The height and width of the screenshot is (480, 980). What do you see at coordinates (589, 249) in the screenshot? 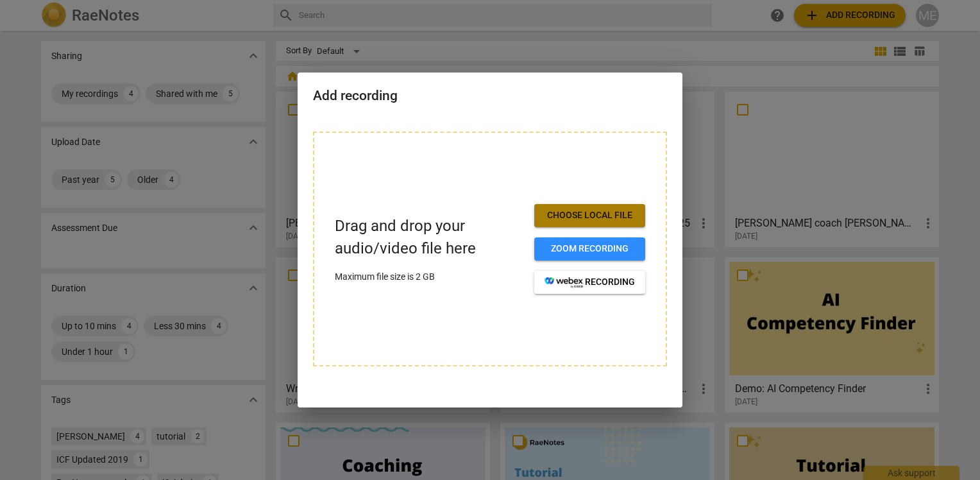
I see `button: Zoom recording` at bounding box center [589, 249].